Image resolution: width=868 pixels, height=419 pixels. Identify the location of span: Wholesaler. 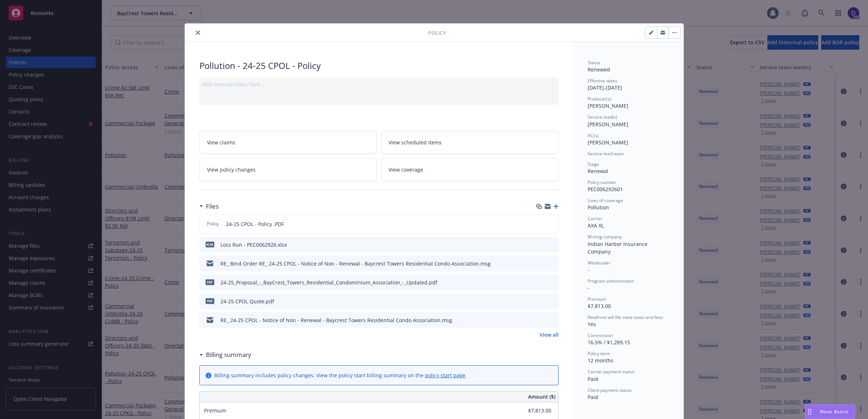
(599, 262).